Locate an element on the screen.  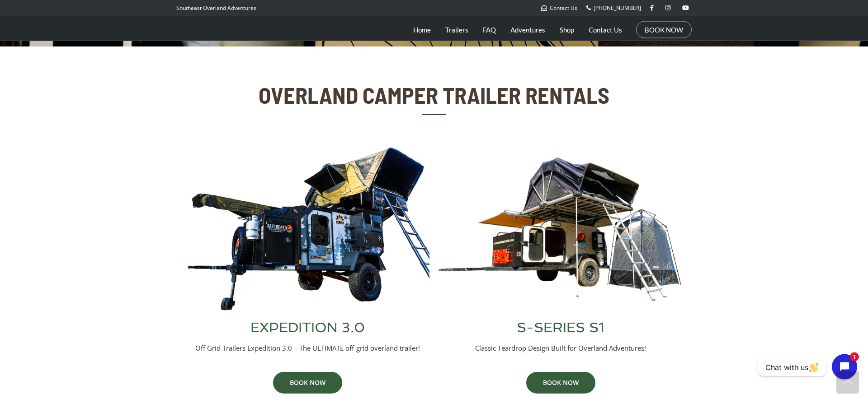
a: Trailers is located at coordinates (457, 29).